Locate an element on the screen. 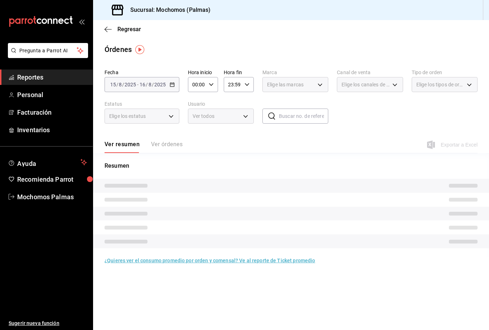  span: Inventarios is located at coordinates (52, 130).